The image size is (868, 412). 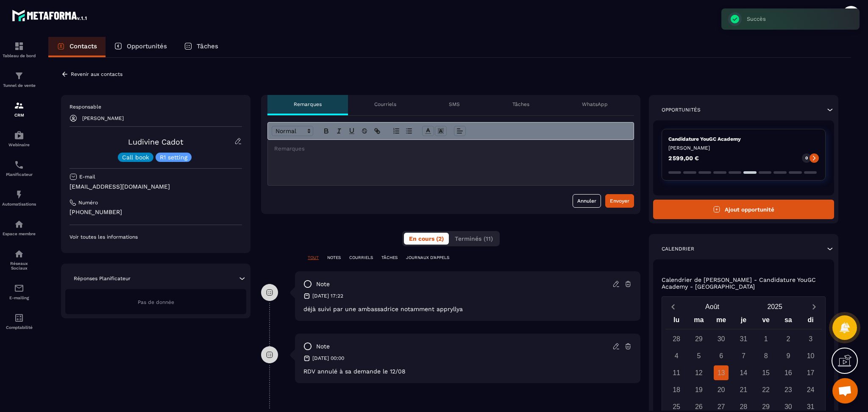 I want to click on a: Ludivine Cadot, so click(x=155, y=142).